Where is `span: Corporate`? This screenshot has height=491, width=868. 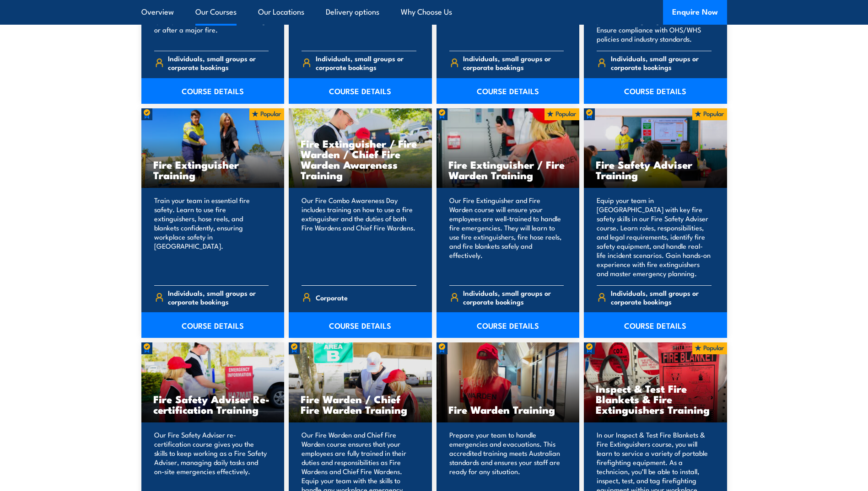 span: Corporate is located at coordinates (331, 298).